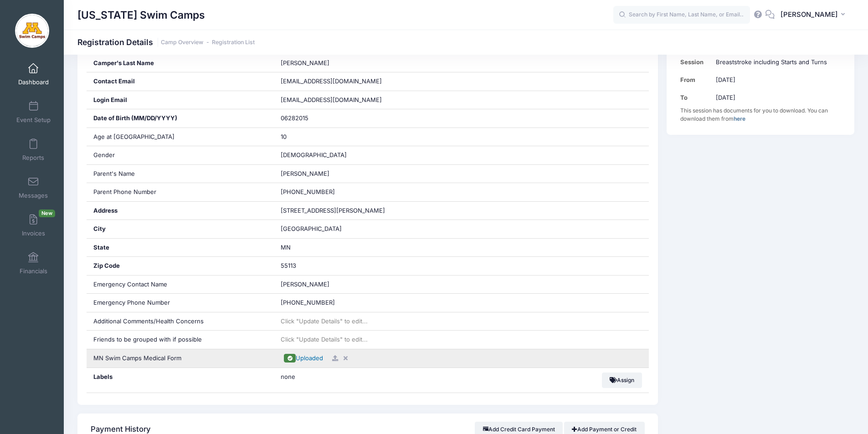  What do you see at coordinates (180, 340) in the screenshot?
I see `div: Friends to be grouped with if possible` at bounding box center [180, 340].